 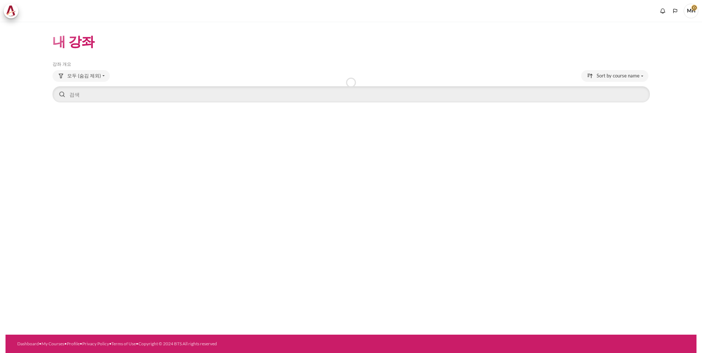 I want to click on span: 모두 (숨김 제외), so click(x=84, y=76).